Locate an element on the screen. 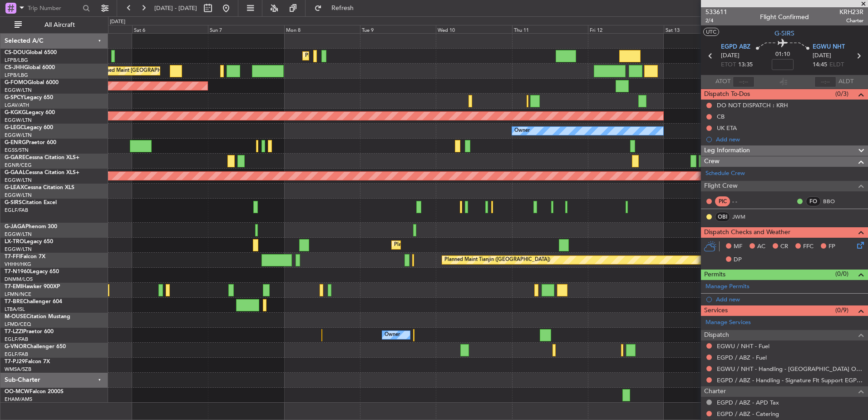 The width and height of the screenshot is (868, 420). a: LX-TROLegacy 650 is located at coordinates (29, 242).